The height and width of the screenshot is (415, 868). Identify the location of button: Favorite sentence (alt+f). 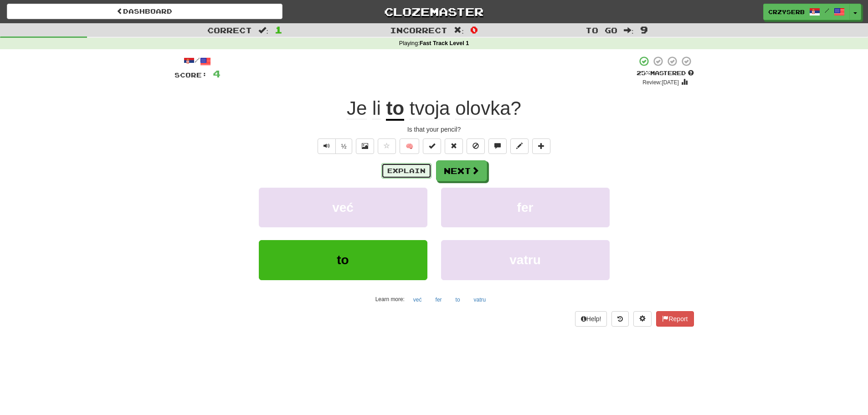
(387, 146).